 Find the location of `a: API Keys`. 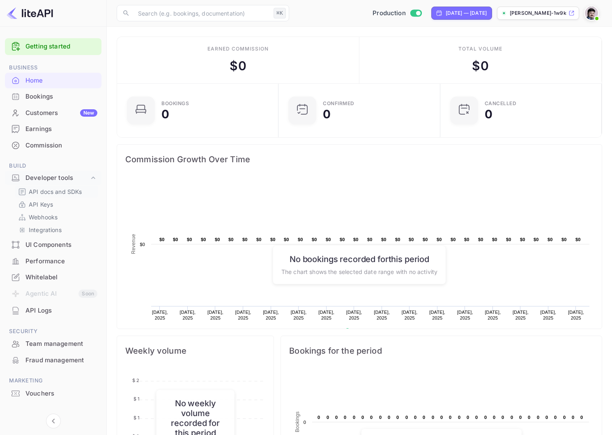

a: API Keys is located at coordinates (56, 204).